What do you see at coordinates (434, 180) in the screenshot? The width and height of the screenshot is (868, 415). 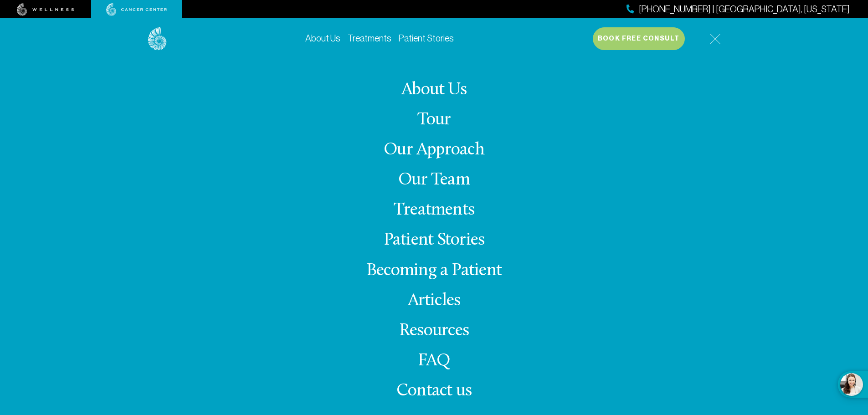 I see `a: Our Team` at bounding box center [434, 180].